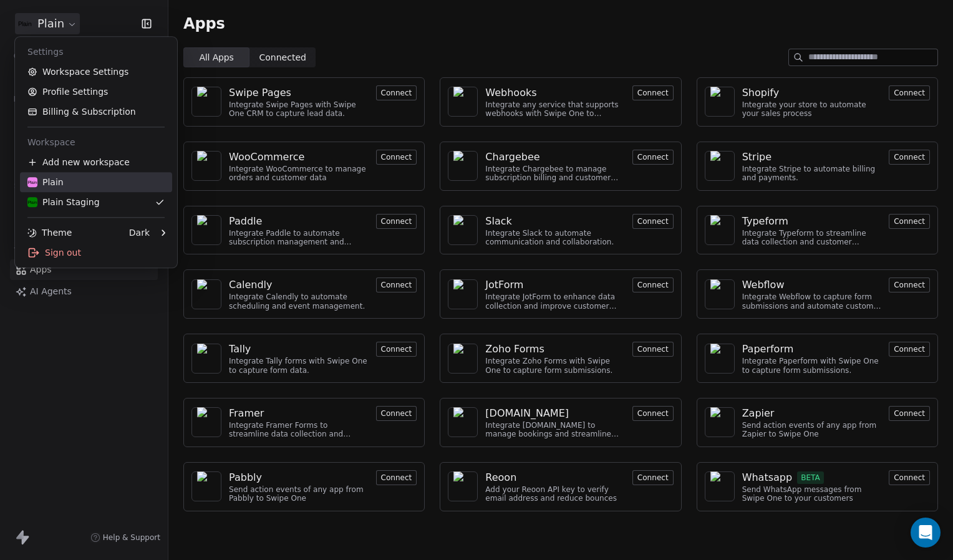 The image size is (953, 560). What do you see at coordinates (96, 253) in the screenshot?
I see `div: Sign out` at bounding box center [96, 253].